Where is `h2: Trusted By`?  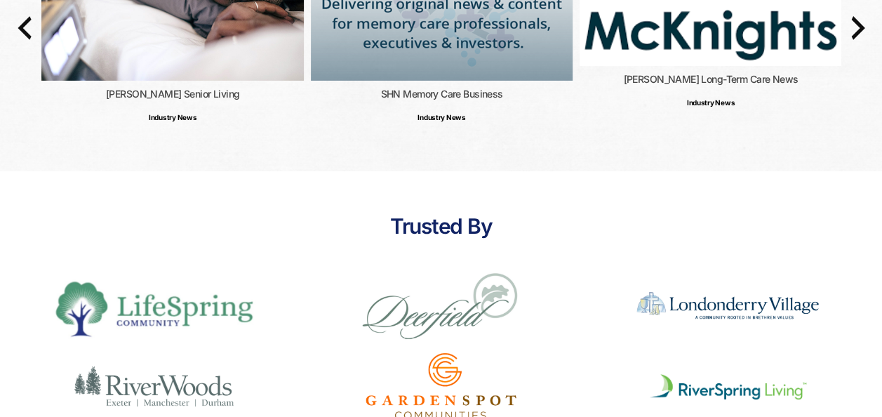 h2: Trusted By is located at coordinates (441, 227).